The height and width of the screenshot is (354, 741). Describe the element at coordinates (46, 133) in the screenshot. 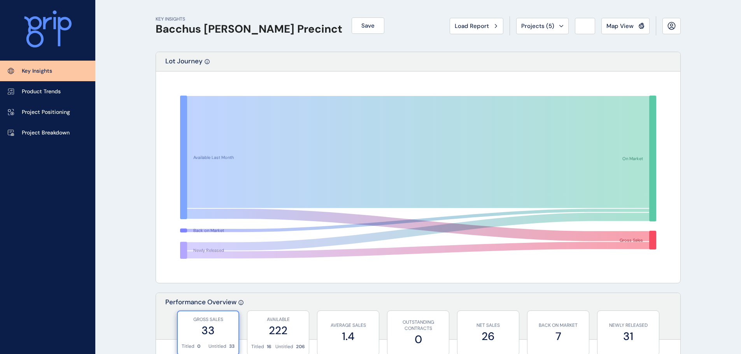

I see `p: Project Breakdown` at that location.